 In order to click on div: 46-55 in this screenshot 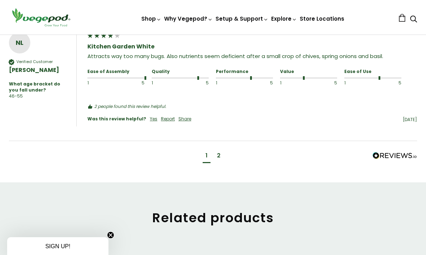, I will do `click(16, 96)`.